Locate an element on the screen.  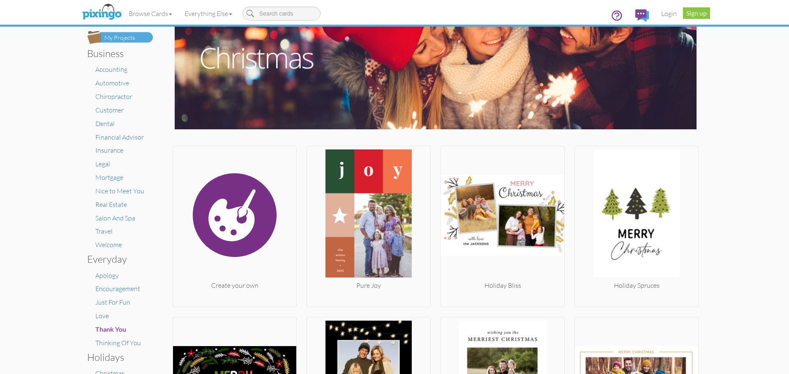
span: Welcome is located at coordinates (108, 245).